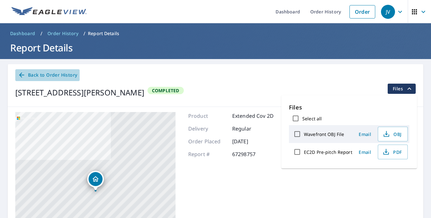 Image resolution: width=431 pixels, height=218 pixels. What do you see at coordinates (349, 107) in the screenshot?
I see `p: Files` at bounding box center [349, 107].